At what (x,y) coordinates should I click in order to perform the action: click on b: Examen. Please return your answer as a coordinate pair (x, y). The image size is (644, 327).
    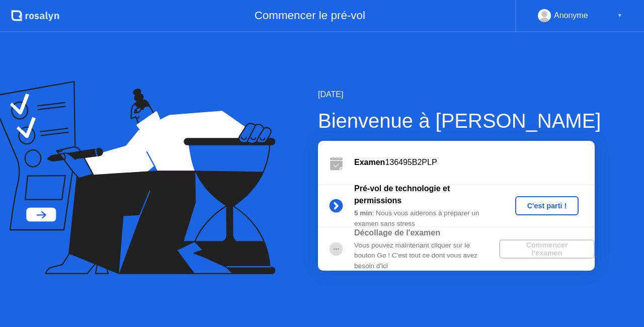
    Looking at the image, I should click on (369, 162).